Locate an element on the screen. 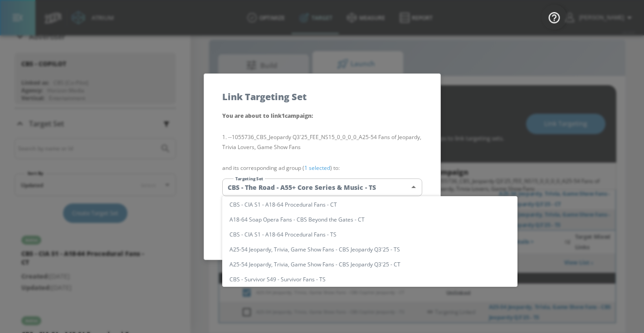 This screenshot has height=333, width=644. li: A18-64 Soap Opera Fans - CBS Beyond the Gates - CT is located at coordinates (369, 219).